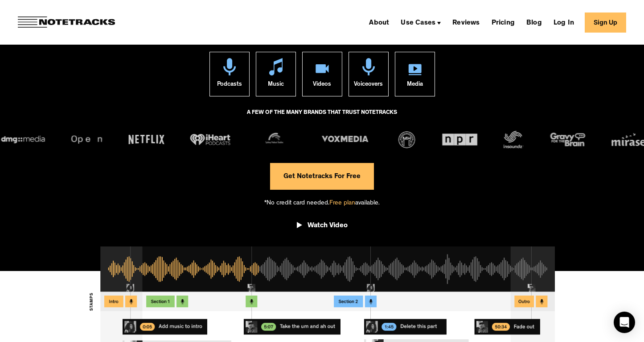 This screenshot has height=342, width=644. Describe the element at coordinates (564, 22) in the screenshot. I see `a: Log In` at that location.